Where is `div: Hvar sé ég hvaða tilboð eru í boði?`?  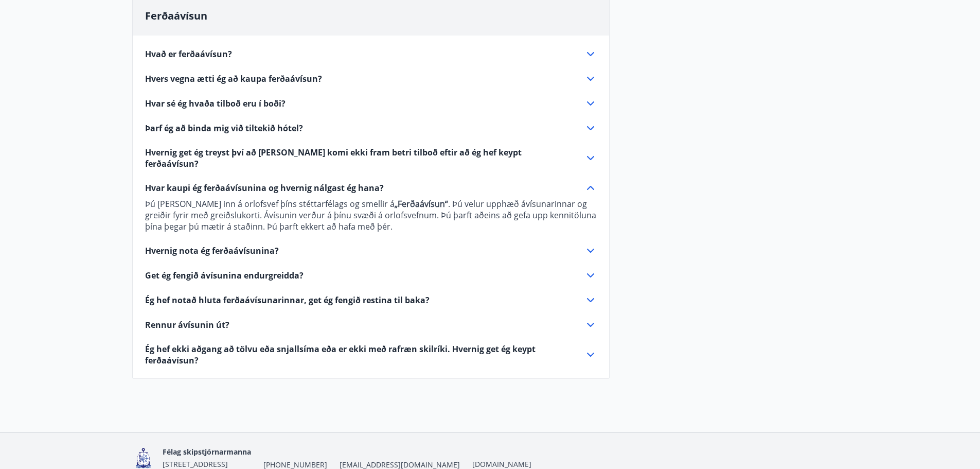 div: Hvar sé ég hvaða tilboð eru í boði? is located at coordinates (371, 104).